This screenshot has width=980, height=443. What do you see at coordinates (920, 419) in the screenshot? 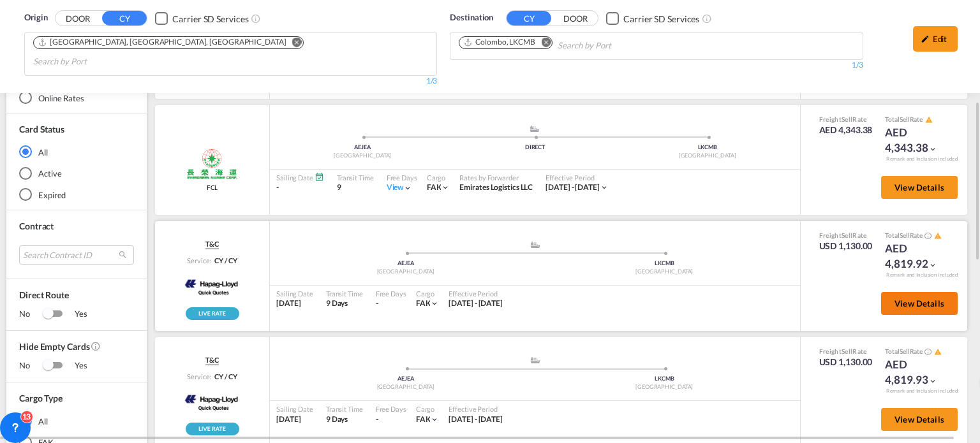
I see `span: View Details` at bounding box center [920, 419].